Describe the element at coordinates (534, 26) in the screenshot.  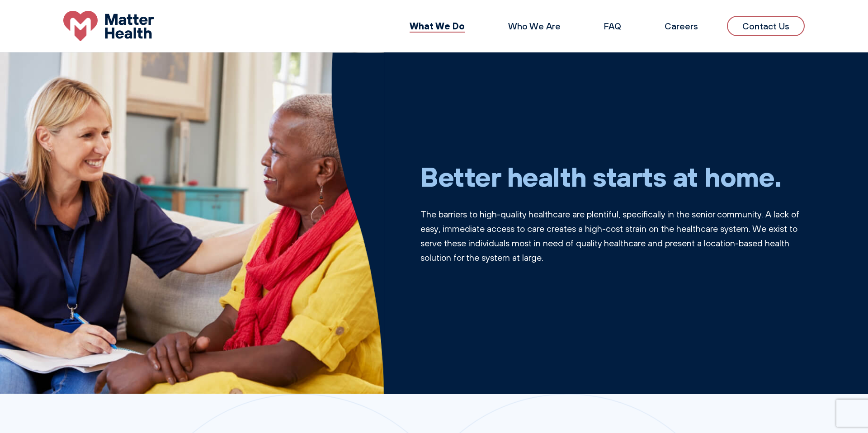
I see `a: Who We Are` at that location.